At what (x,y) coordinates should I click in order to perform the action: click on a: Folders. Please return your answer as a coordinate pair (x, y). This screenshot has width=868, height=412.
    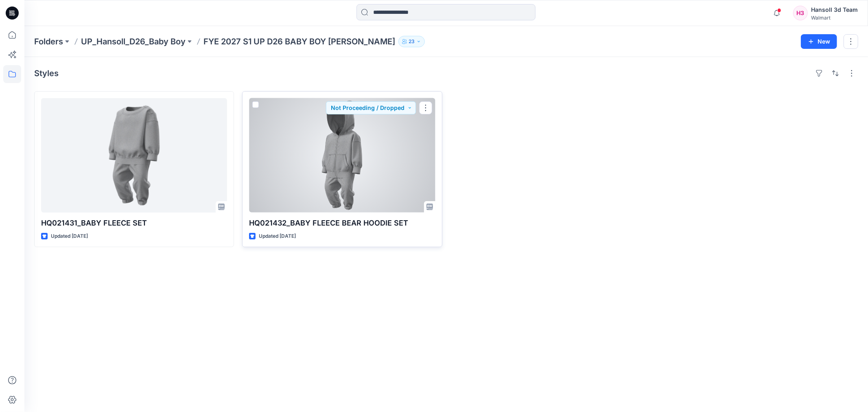
    Looking at the image, I should click on (49, 42).